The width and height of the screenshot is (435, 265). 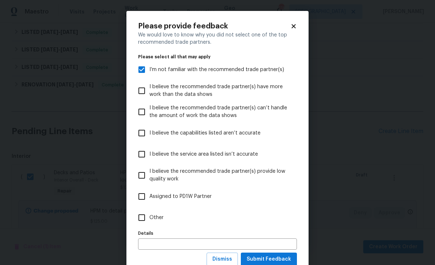 What do you see at coordinates (217, 70) in the screenshot?
I see `span: I’m not familiar with the recommended trade partner(s)` at bounding box center [217, 70].